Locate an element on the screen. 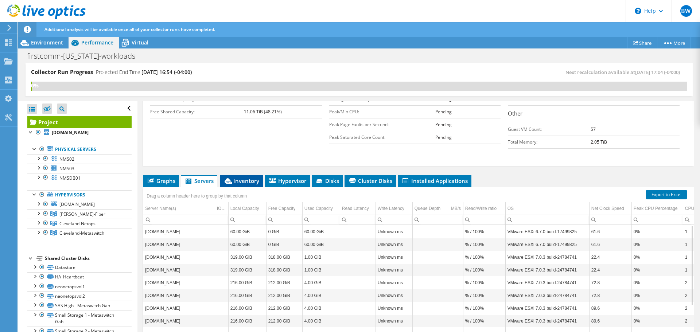  div: 0% is located at coordinates (31, 86).